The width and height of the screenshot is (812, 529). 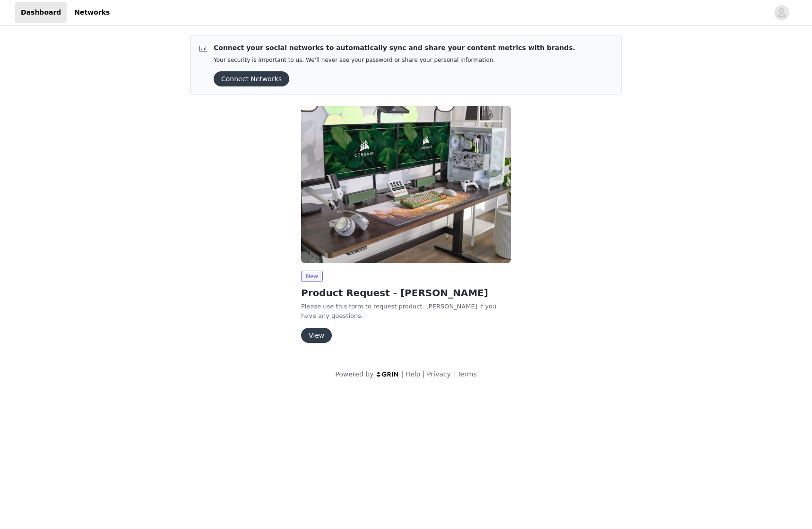 I want to click on a: Privacy, so click(x=439, y=375).